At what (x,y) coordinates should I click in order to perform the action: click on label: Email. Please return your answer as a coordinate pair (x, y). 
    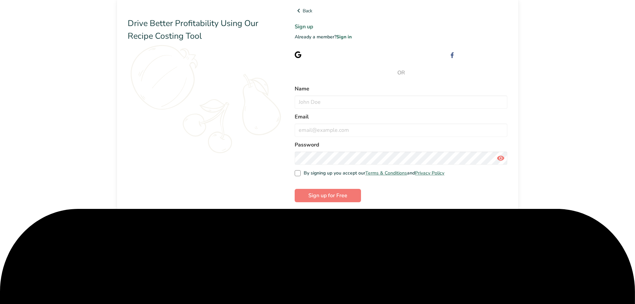
    Looking at the image, I should click on (401, 117).